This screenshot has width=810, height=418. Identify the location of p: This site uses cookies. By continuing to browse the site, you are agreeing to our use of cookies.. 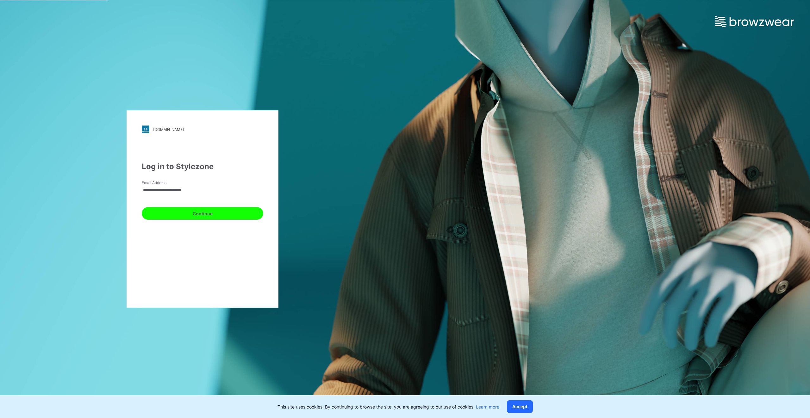
(388, 407).